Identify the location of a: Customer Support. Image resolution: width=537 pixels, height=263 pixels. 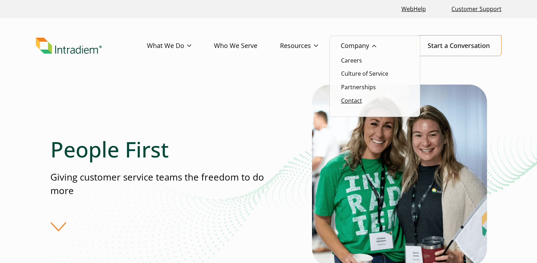
(476, 9).